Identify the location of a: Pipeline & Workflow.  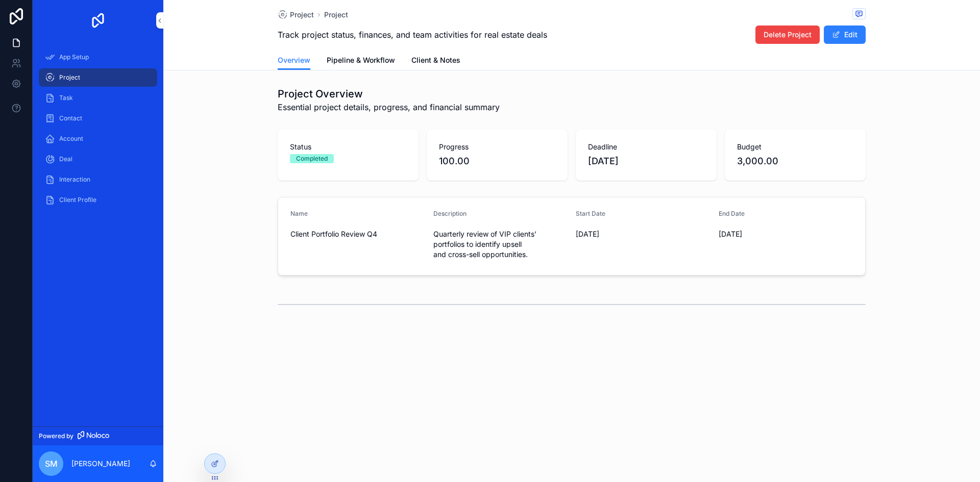
(361, 61).